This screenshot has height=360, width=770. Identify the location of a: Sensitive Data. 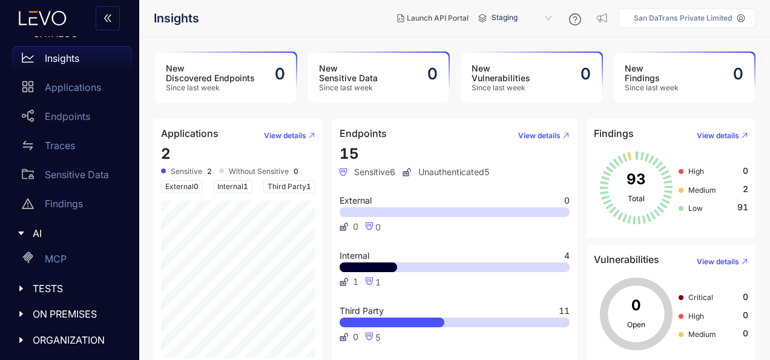
(72, 177).